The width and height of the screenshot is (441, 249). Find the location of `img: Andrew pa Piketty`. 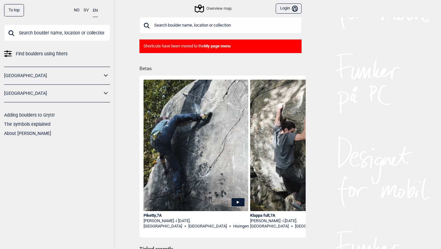

img: Andrew pa Piketty is located at coordinates (196, 152).